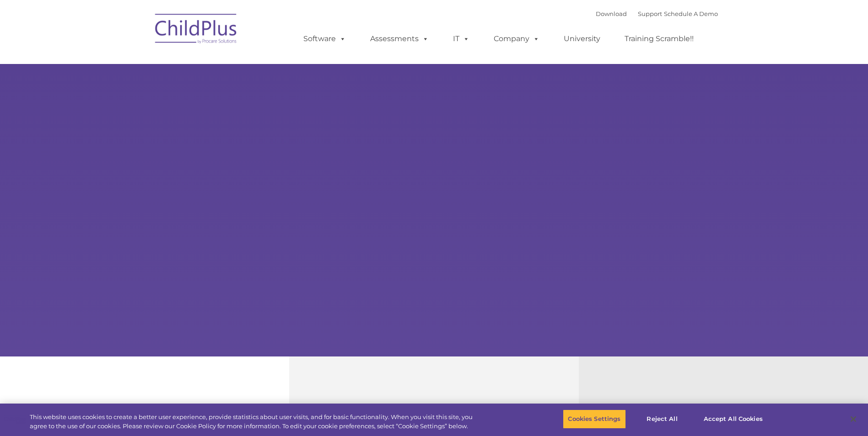 The height and width of the screenshot is (436, 868). I want to click on a: Company, so click(516, 39).